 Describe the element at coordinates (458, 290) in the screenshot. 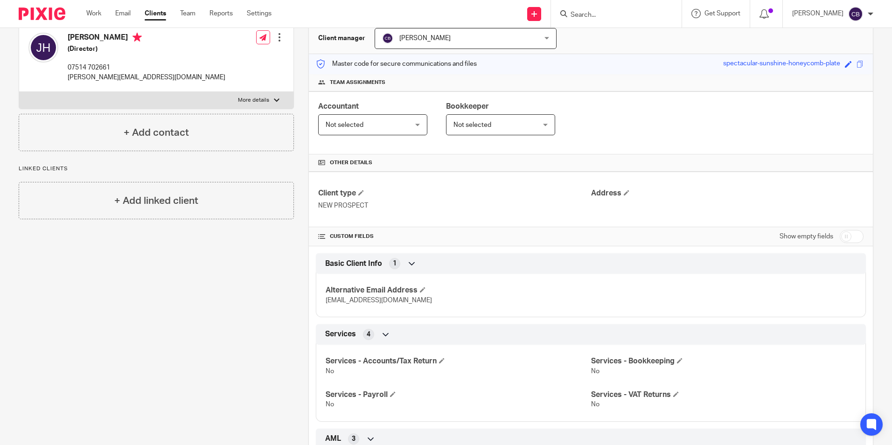

I see `h4: Alternative Email Address` at that location.